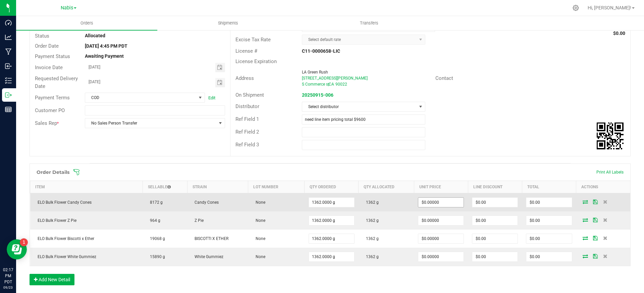  Describe the element at coordinates (8, 66) in the screenshot. I see `inline-svg: Inbound` at that location.